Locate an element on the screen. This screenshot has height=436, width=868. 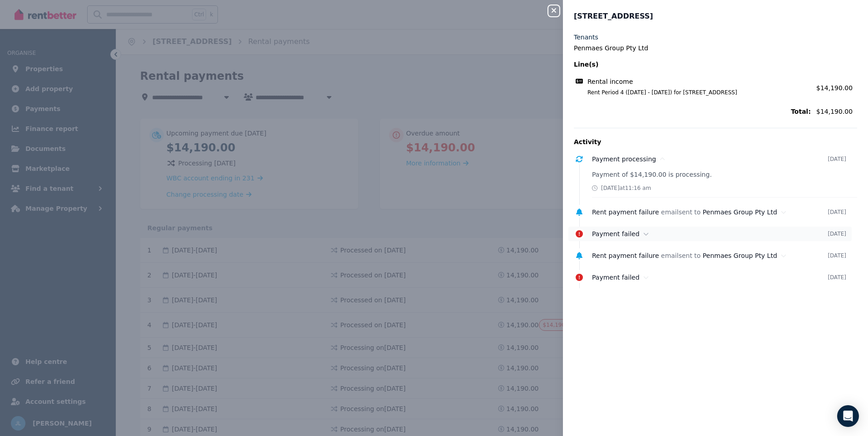
span: Rental income is located at coordinates (610, 81).